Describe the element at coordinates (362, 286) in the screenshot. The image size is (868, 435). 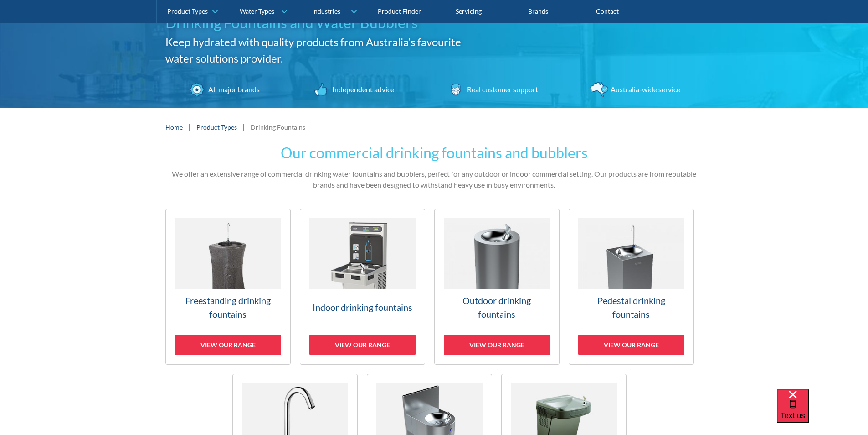
I see `a: Indoor drinking fountainsView our range` at that location.